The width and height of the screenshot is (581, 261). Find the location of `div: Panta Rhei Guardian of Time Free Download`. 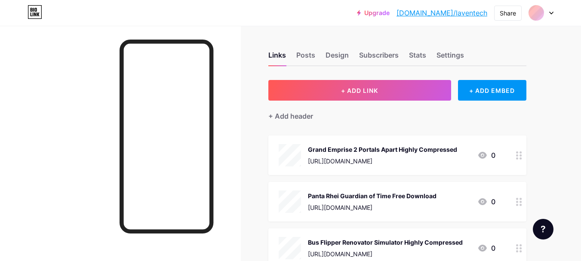

div: Panta Rhei Guardian of Time Free Download is located at coordinates (372, 196).